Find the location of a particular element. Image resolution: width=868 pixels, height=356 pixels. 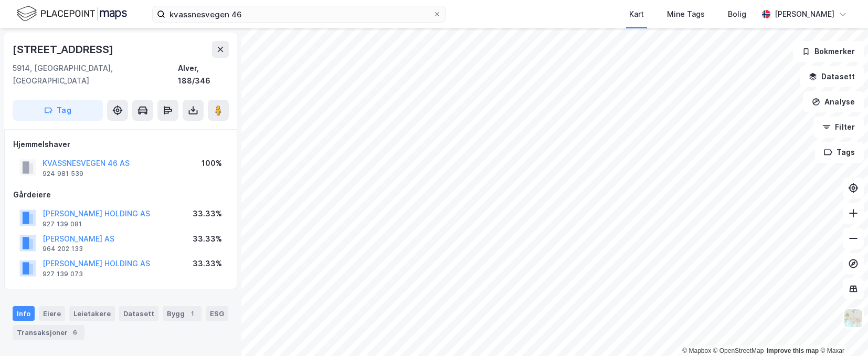

button: Tags is located at coordinates (839, 152).